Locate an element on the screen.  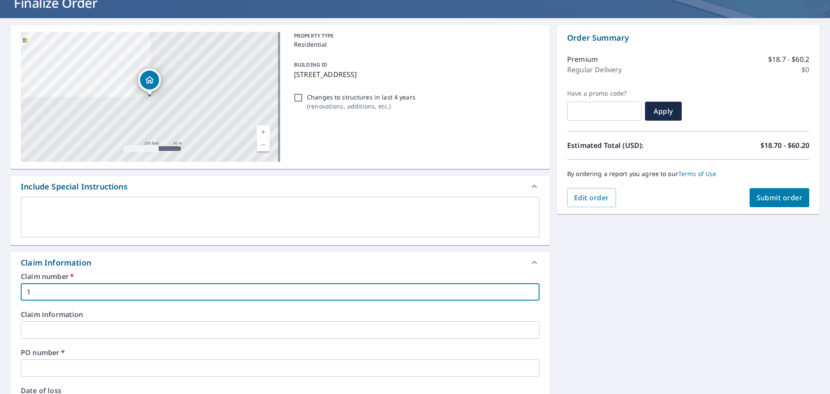
p: $0 is located at coordinates (805, 70).